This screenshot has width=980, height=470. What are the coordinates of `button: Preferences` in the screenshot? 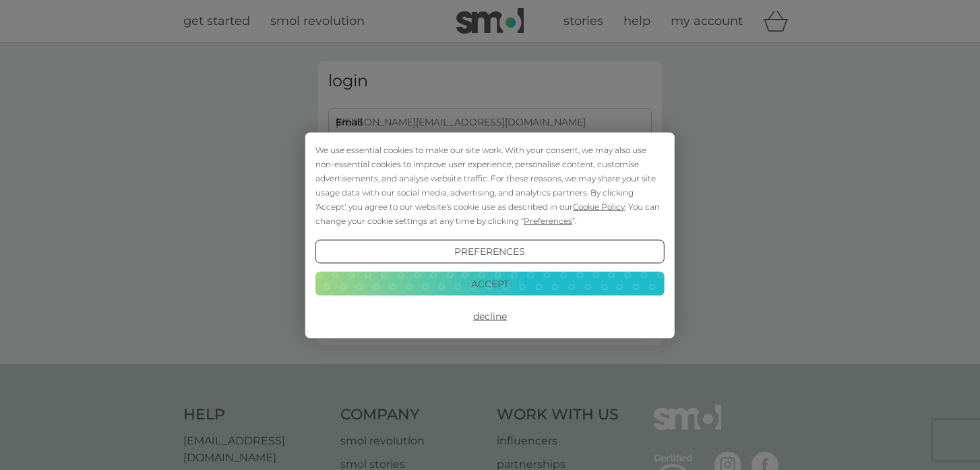 It's located at (490, 251).